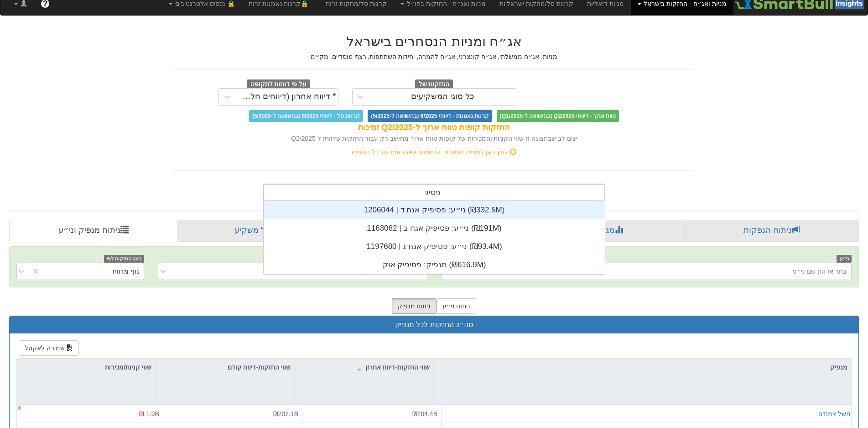 This screenshot has width=868, height=428. What do you see at coordinates (435, 237) in the screenshot?
I see `div: grid` at bounding box center [435, 237].